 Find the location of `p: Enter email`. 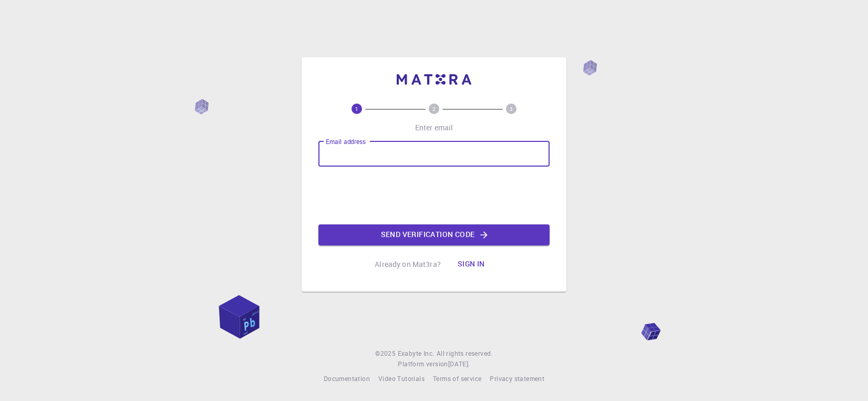

p: Enter email is located at coordinates (434, 128).